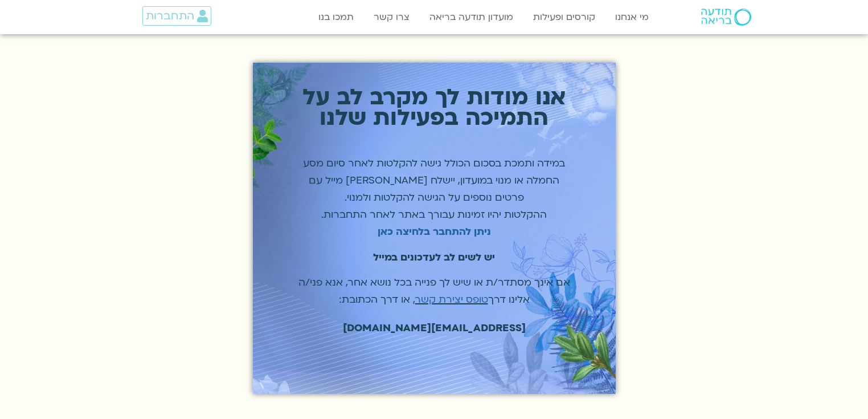  I want to click on a: טופס יצירת קשר, so click(452, 299).